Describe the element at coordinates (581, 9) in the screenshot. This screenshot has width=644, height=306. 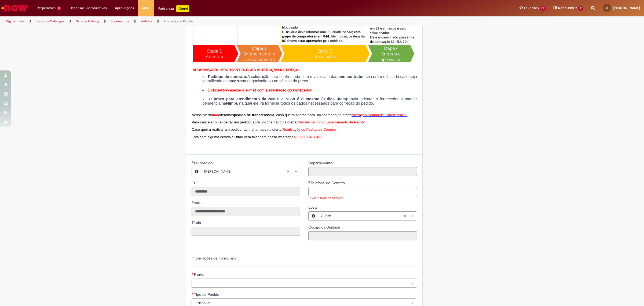
I see `span: 2` at that location.